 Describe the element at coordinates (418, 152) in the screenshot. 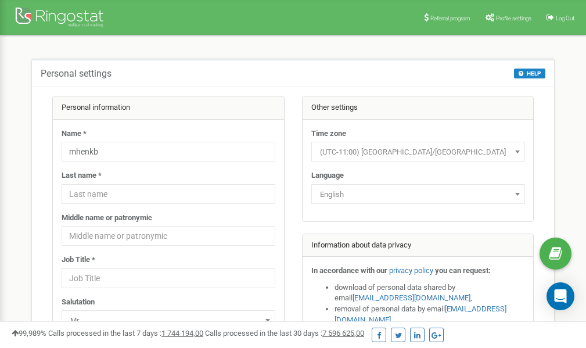

I see `span: (UTC-11:00) Pacific/Midway` at that location.